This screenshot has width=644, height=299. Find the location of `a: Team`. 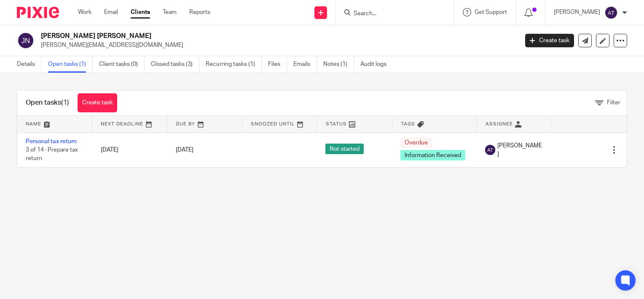

a: Team is located at coordinates (169, 12).